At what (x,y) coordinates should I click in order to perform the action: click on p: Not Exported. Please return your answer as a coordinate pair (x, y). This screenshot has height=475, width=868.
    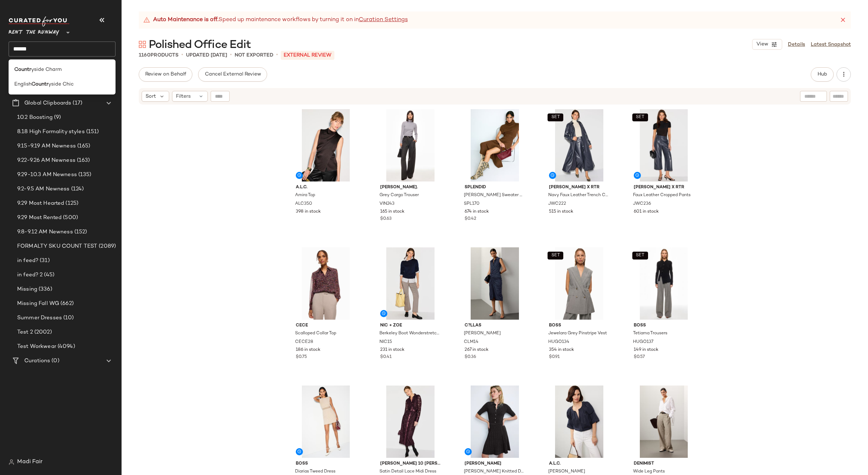
    Looking at the image, I should click on (254, 55).